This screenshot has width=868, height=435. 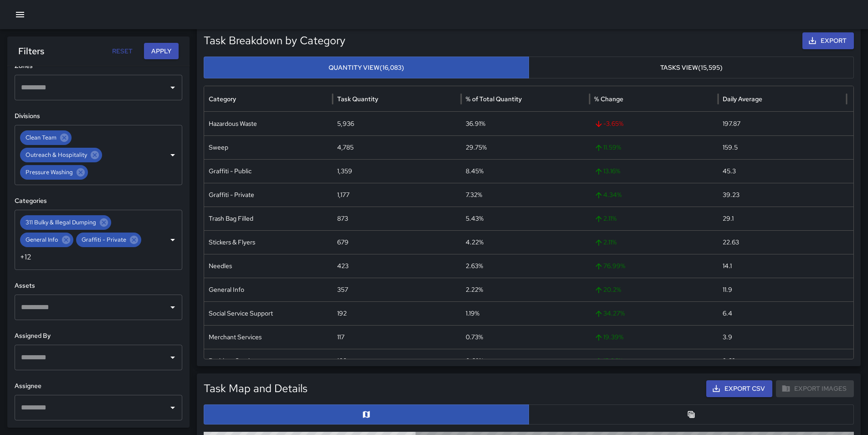 I want to click on div: 11.9, so click(x=783, y=289).